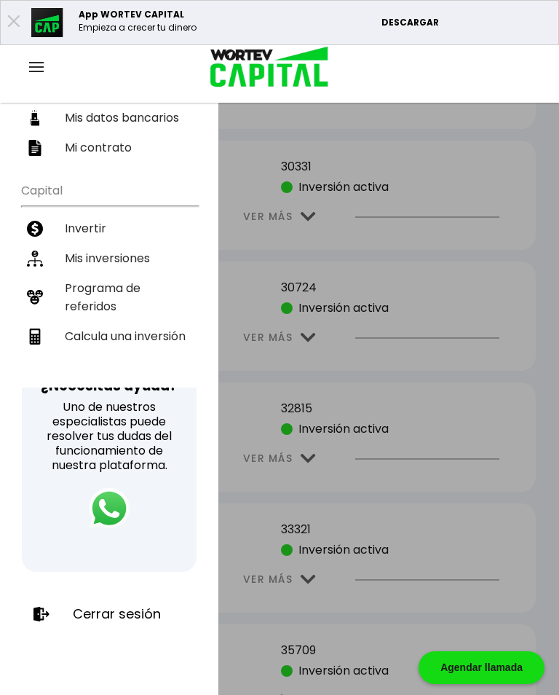  I want to click on li: Calcula una inversión, so click(109, 336).